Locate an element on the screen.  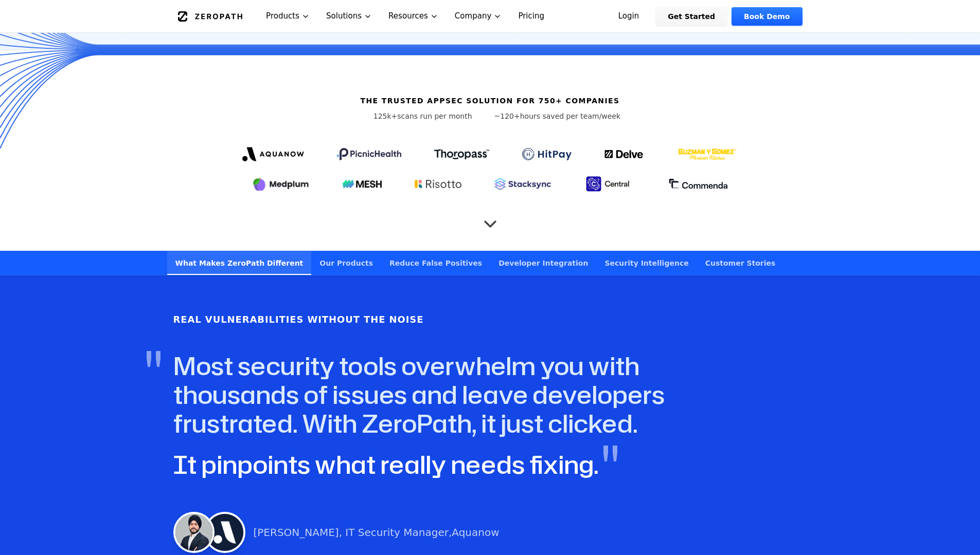
a: Reduce False Positives is located at coordinates (436, 263).